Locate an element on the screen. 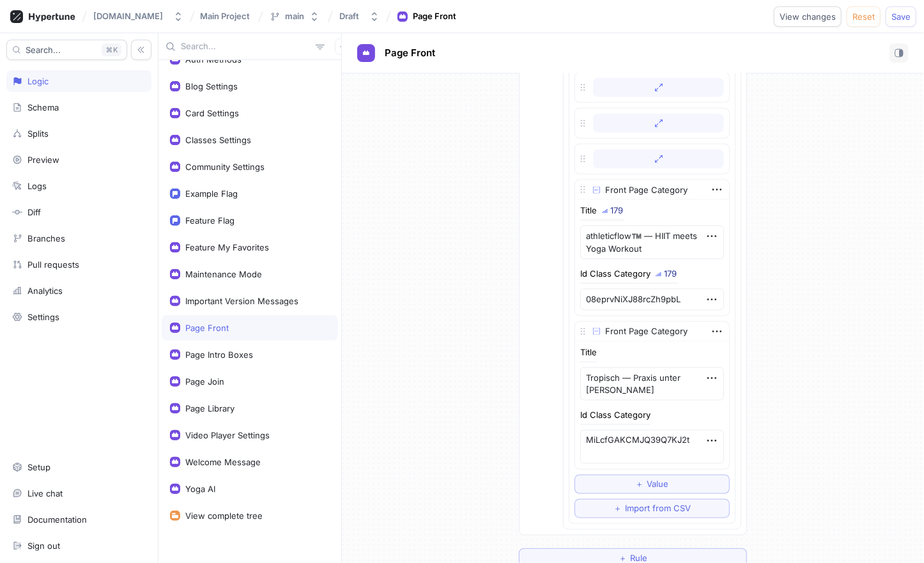 Image resolution: width=924 pixels, height=563 pixels. div: Page Library is located at coordinates (210, 408).